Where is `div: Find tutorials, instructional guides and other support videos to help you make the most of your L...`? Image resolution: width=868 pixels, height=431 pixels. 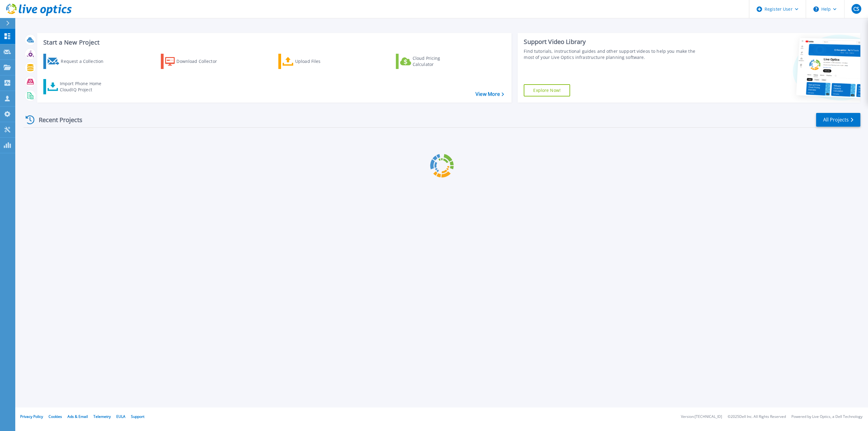 div: Find tutorials, instructional guides and other support videos to help you make the most of your L... is located at coordinates (612, 54).